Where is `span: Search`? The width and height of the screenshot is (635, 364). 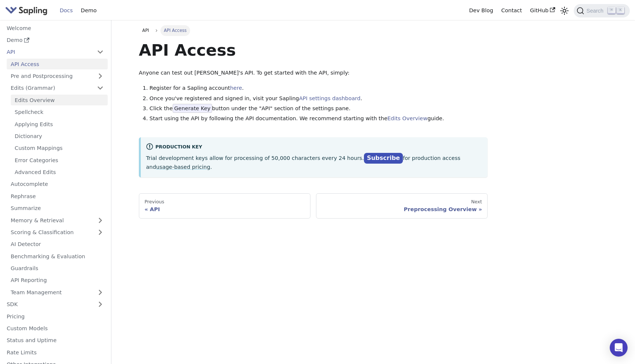
span: Search is located at coordinates (596, 10).